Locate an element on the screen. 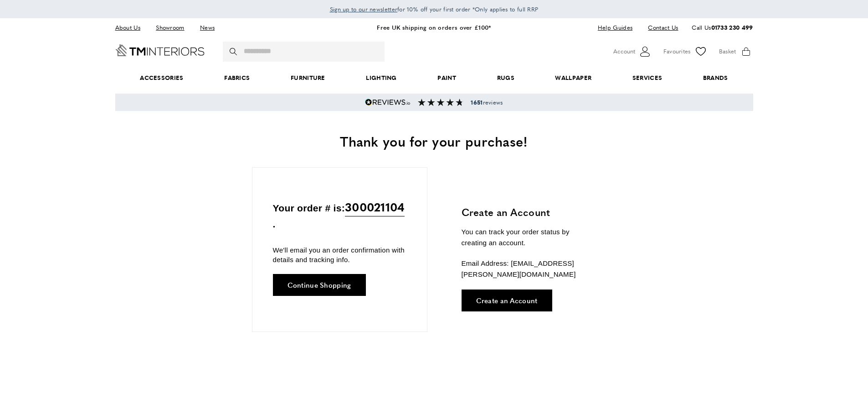 The height and width of the screenshot is (416, 868). a: Favourites is located at coordinates (685, 52).